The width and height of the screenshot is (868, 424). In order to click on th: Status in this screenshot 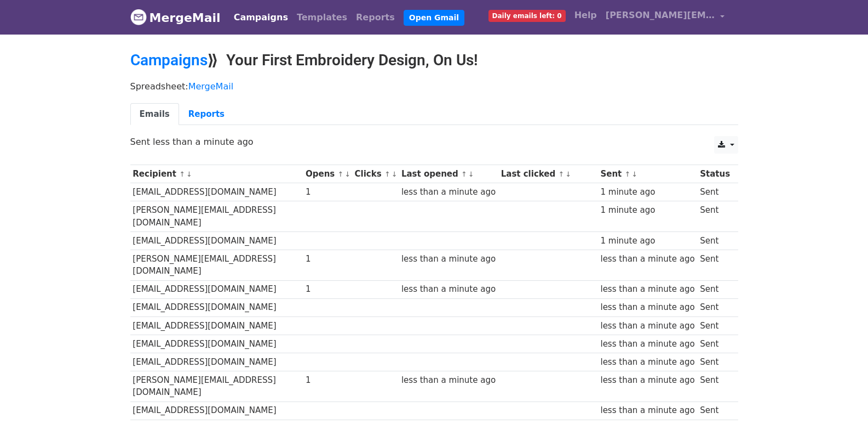, I will do `click(715, 174)`.